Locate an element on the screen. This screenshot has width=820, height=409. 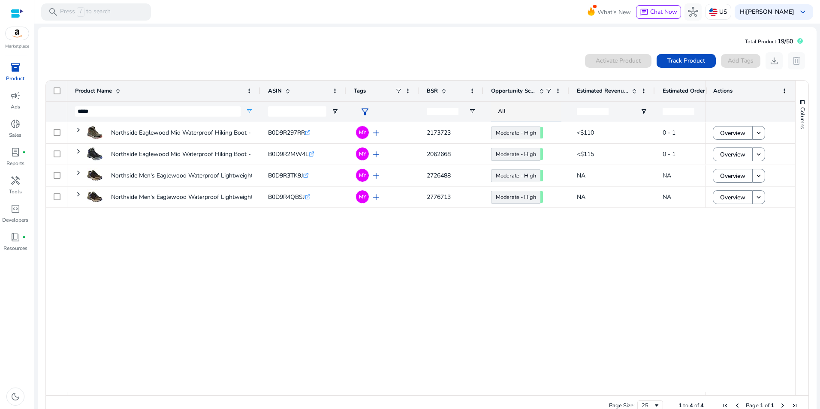
span: <$110 is located at coordinates (586, 133).